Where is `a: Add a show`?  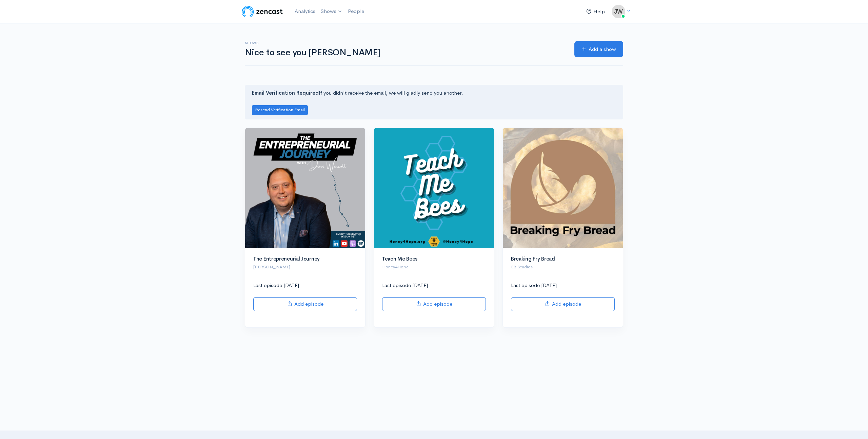 a: Add a show is located at coordinates (599, 49).